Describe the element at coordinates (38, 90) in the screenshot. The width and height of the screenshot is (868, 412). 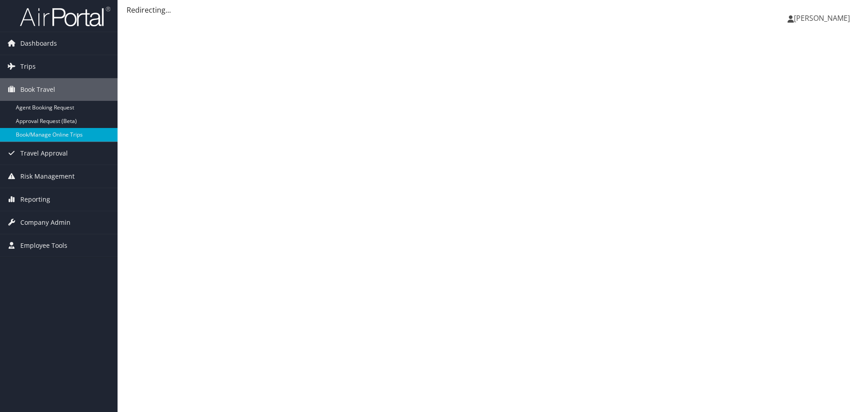
I see `span: Book Travel` at that location.